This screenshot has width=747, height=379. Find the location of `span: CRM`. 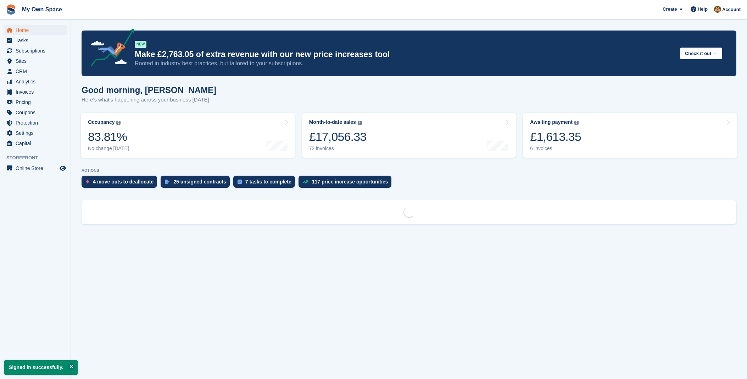

span: CRM is located at coordinates (37, 71).